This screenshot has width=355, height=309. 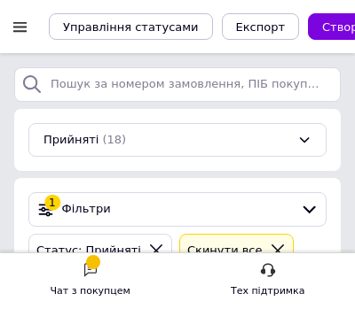 I want to click on button: Управління статусами, so click(x=130, y=27).